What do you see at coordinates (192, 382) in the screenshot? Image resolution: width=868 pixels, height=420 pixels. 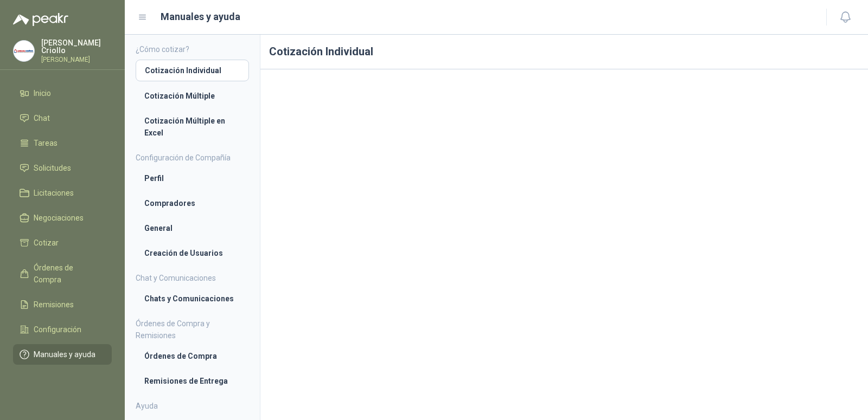 I see `li: Remisiones de Entrega` at bounding box center [192, 382].